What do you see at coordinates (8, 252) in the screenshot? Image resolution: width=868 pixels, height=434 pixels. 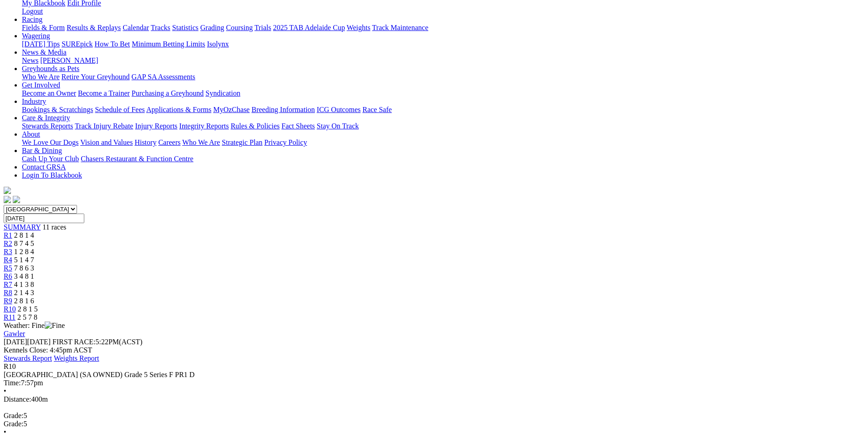 I see `a: R3` at bounding box center [8, 252].